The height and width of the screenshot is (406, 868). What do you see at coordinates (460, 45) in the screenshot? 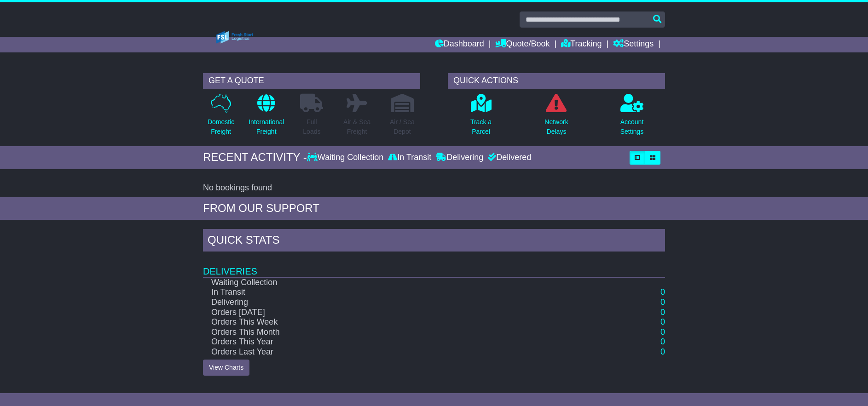
I see `a: Dashboard` at bounding box center [460, 45].